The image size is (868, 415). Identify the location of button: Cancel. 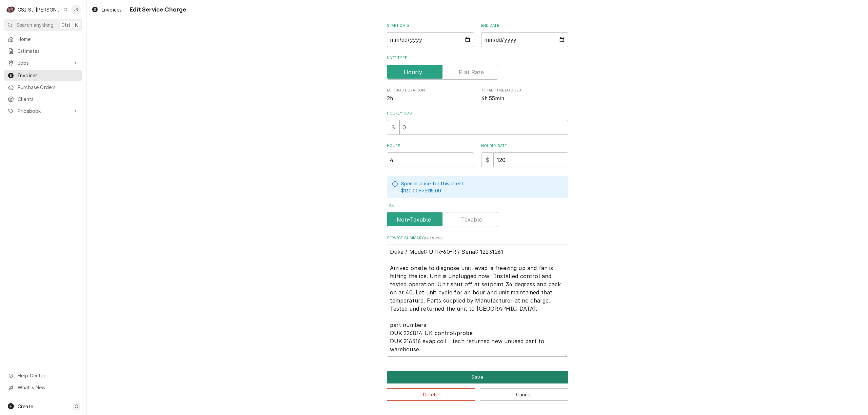
(524, 394).